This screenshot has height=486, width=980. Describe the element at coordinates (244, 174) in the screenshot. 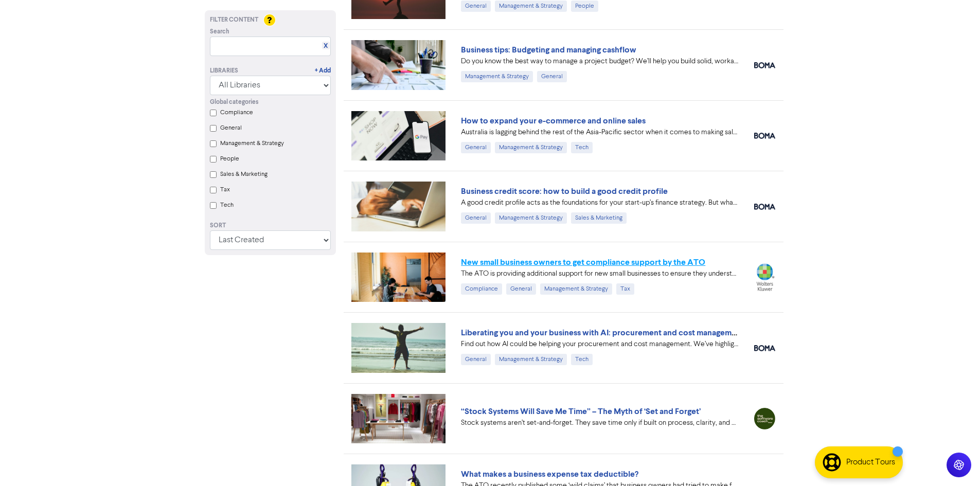

I see `label: Sales & Marketing` at that location.